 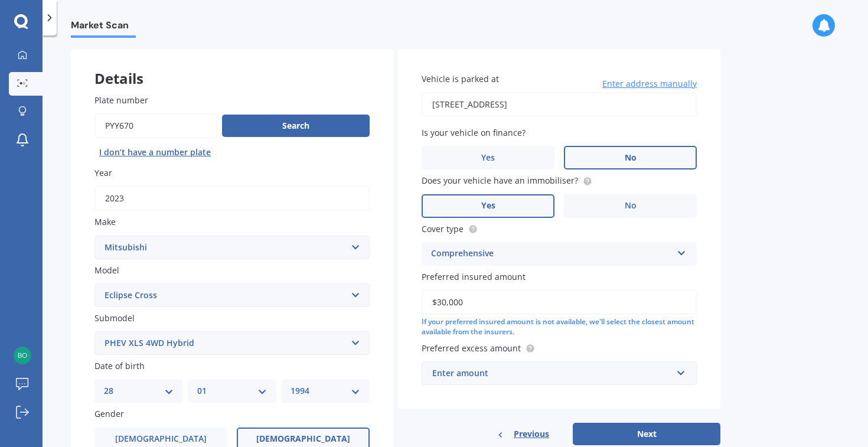 What do you see at coordinates (109, 414) in the screenshot?
I see `span: Gender` at bounding box center [109, 414].